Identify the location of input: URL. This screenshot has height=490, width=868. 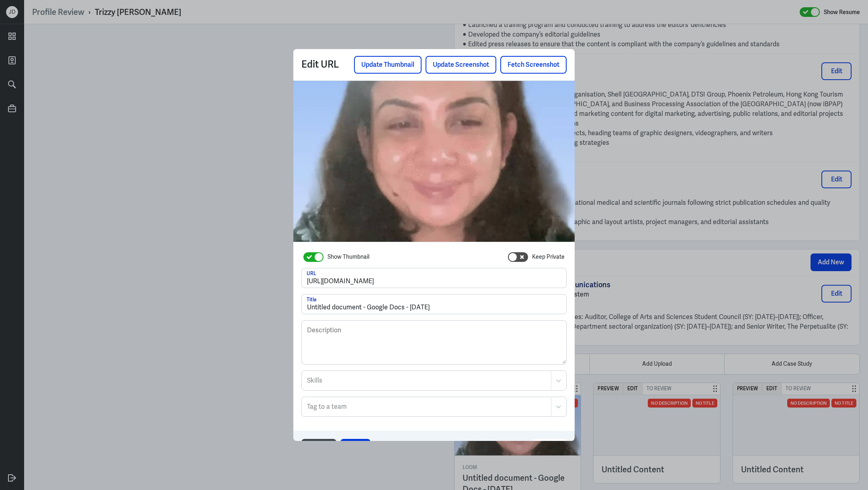
(434, 278).